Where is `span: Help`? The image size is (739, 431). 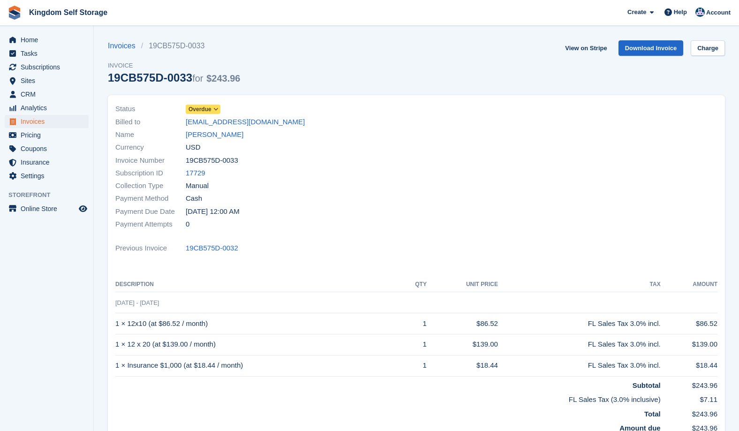 span: Help is located at coordinates (680, 12).